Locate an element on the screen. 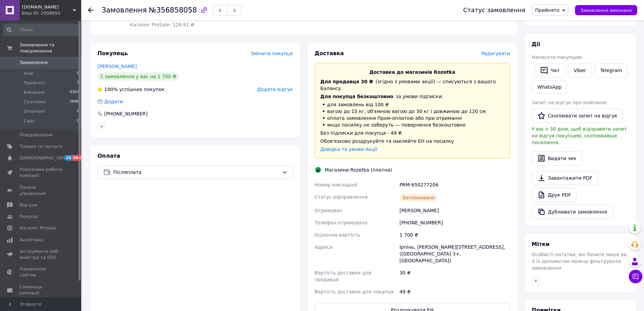 The image size is (644, 311). span: 99+ is located at coordinates (78, 158).